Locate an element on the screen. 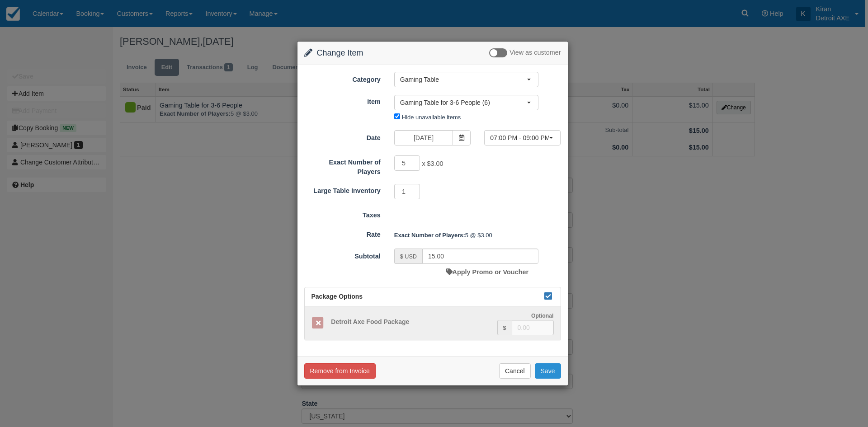  input: Large Table Inventory is located at coordinates (407, 192).